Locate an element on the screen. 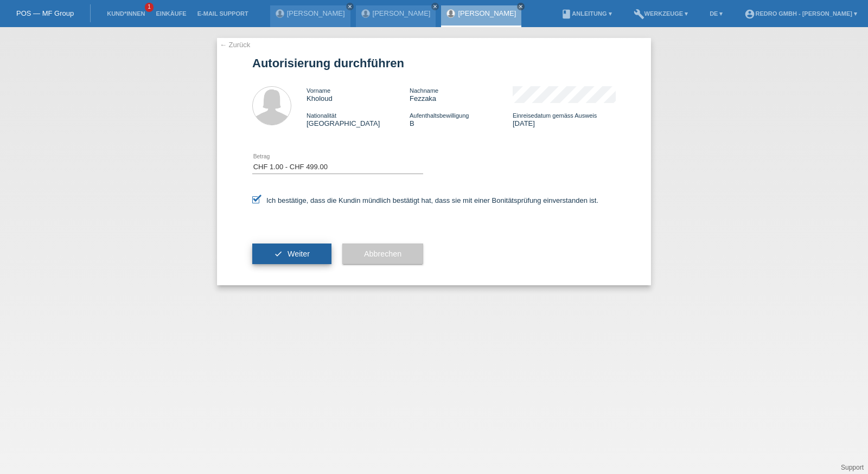 This screenshot has width=868, height=474. div: B is located at coordinates (461, 119).